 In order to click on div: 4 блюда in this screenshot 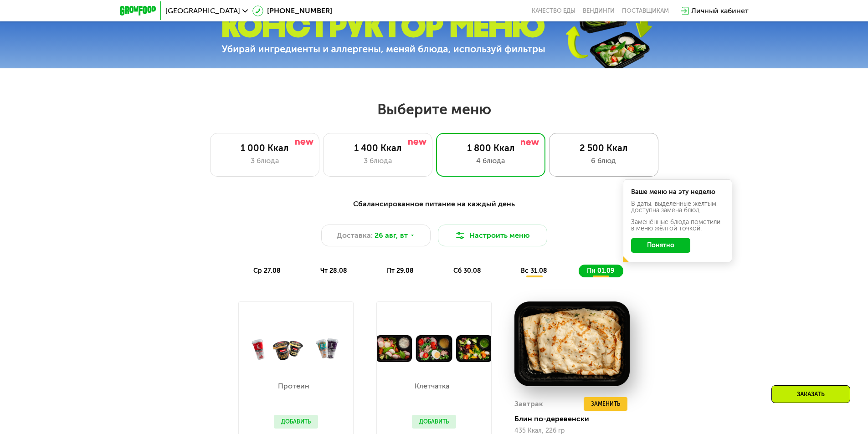, I will do `click(491, 160)`.